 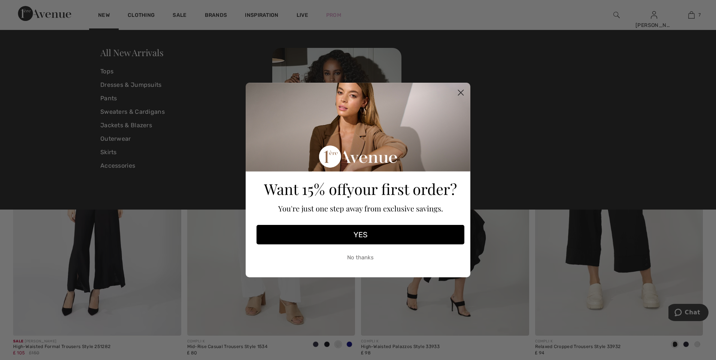 What do you see at coordinates (402, 189) in the screenshot?
I see `span: your first order?` at bounding box center [402, 189].